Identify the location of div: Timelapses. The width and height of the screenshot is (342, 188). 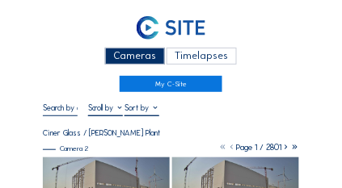
(201, 56).